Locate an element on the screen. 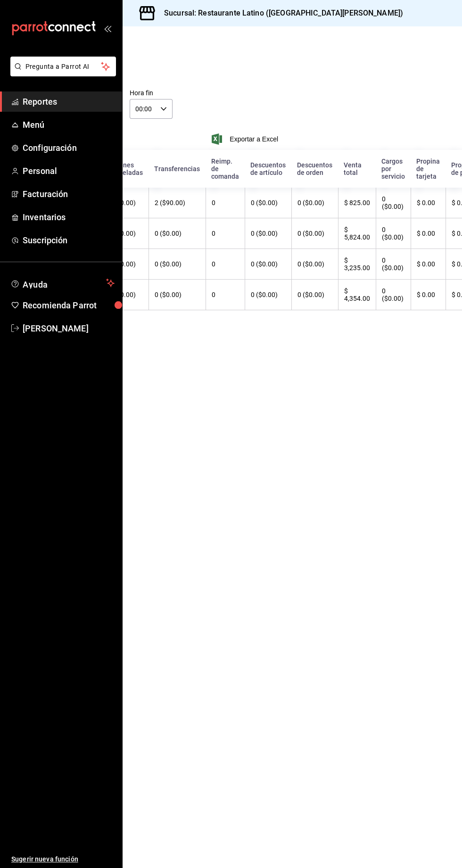 The height and width of the screenshot is (868, 462). button: Pregunta a Parrot AI is located at coordinates (63, 66).